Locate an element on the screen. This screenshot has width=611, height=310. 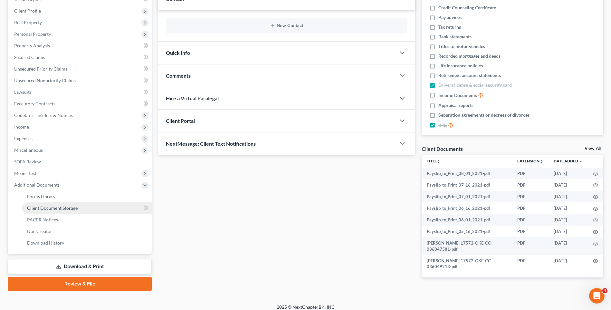
span: Client Profile is located at coordinates (27, 11).